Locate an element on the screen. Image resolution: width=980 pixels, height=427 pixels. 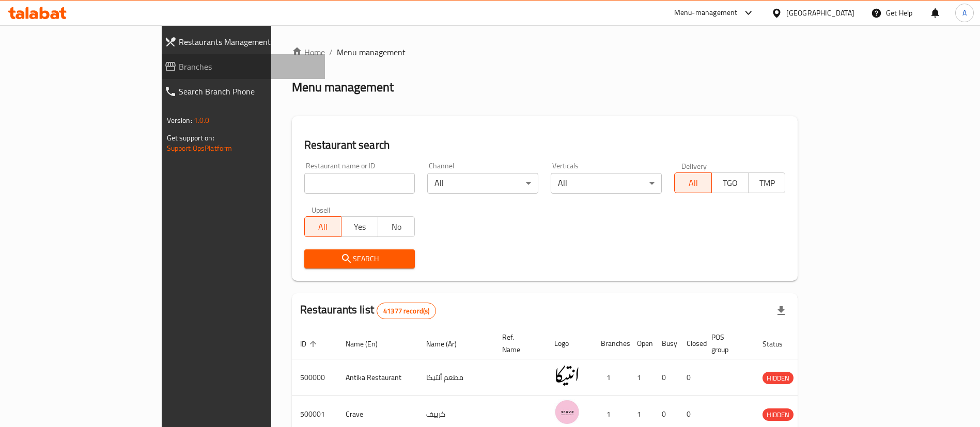
span: Search Branch Phone is located at coordinates (248, 91).